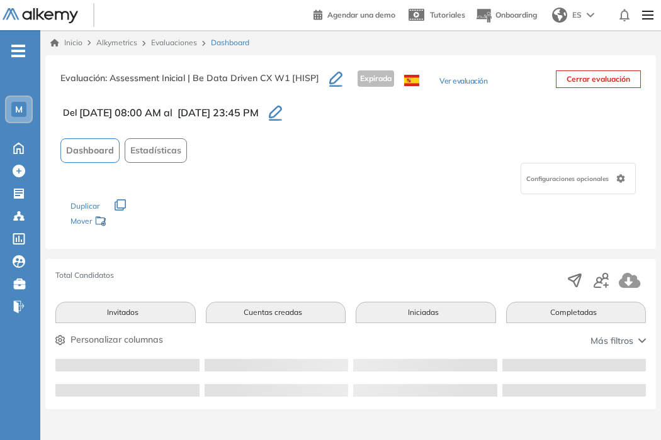  Describe the element at coordinates (90, 150) in the screenshot. I see `button: Dashboard` at that location.